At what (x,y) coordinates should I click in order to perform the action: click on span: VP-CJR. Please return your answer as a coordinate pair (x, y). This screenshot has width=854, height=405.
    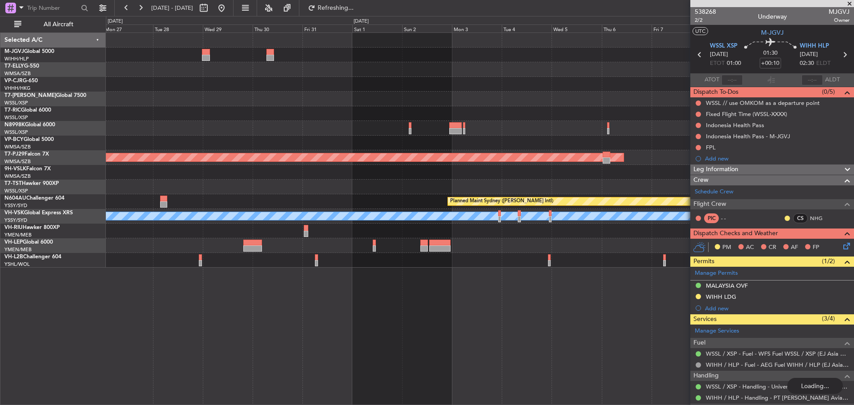
    Looking at the image, I should click on (13, 81).